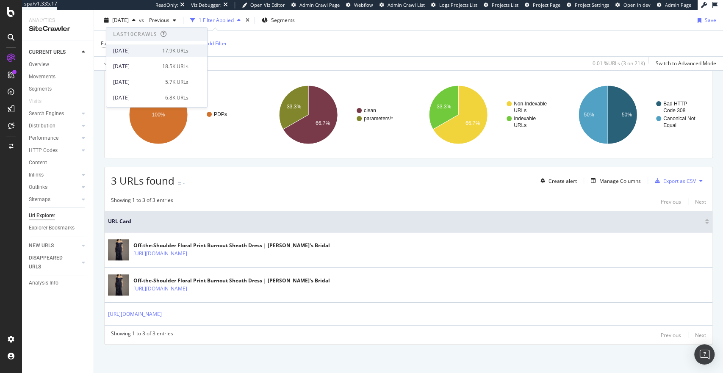 This screenshot has height=373, width=723. What do you see at coordinates (58, 64) in the screenshot?
I see `a: Overview` at bounding box center [58, 64].